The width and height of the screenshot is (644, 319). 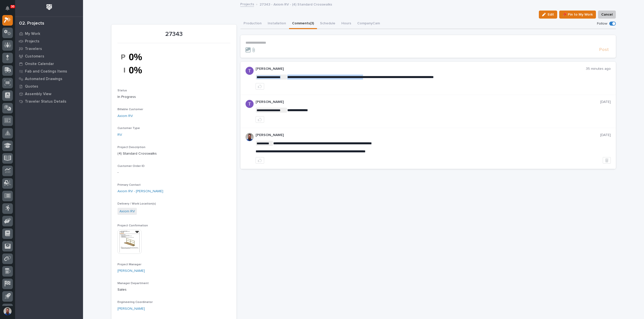 What do you see at coordinates (137, 64) in the screenshot?
I see `img: pJRwE2HXI3zHL0d-V_LxQBnKQ-WkwWJDDk__xY172b0` at bounding box center [137, 64].